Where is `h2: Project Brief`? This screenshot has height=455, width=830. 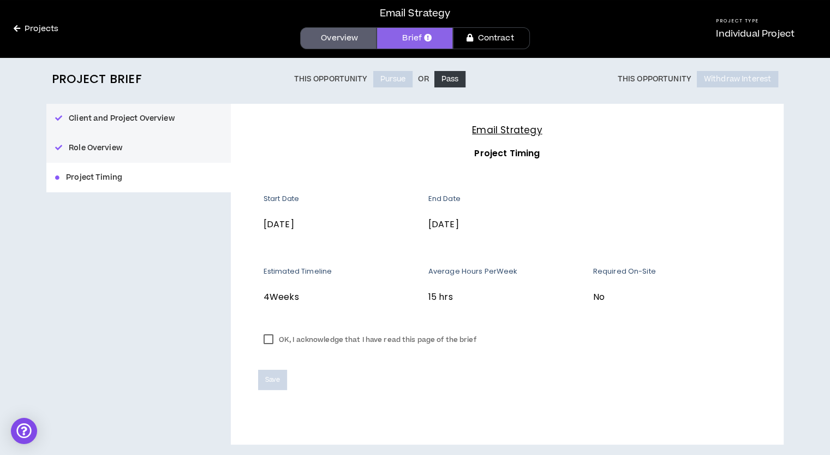
h2: Project Brief is located at coordinates (97, 79).